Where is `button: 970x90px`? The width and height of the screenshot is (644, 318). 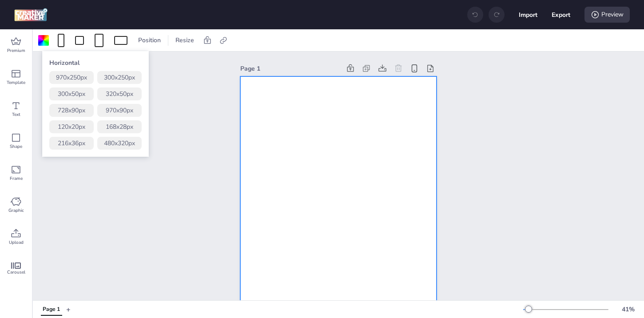
button: 970x90px is located at coordinates (119, 110).